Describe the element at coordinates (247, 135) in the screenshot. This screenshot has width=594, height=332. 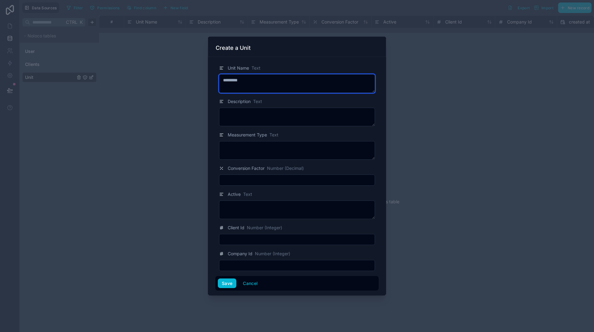
I see `span: Measurement Type` at that location.